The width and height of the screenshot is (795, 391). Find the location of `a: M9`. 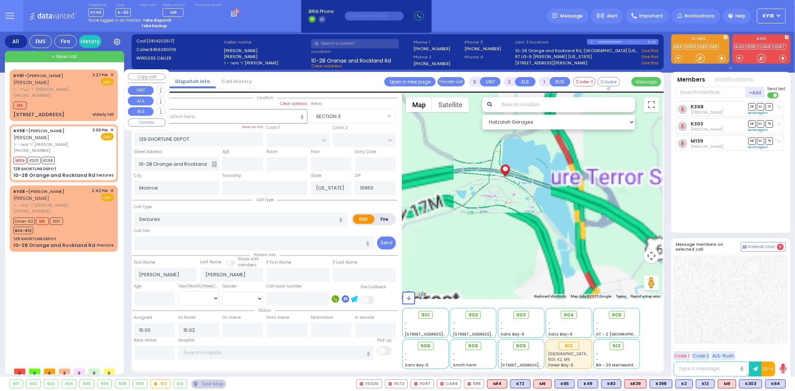

a: M9 is located at coordinates (714, 47).